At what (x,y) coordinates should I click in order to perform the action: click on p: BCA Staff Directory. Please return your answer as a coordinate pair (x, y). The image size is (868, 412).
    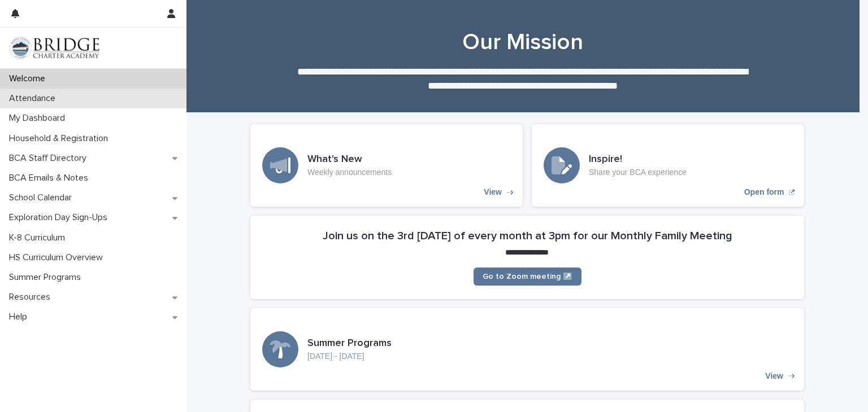
    Looking at the image, I should click on (50, 158).